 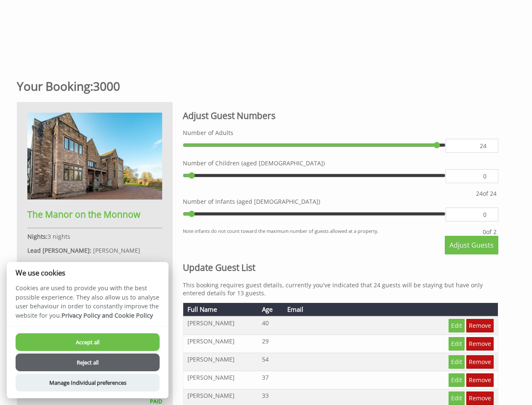 I want to click on span: Adjust Guests, so click(x=472, y=245).